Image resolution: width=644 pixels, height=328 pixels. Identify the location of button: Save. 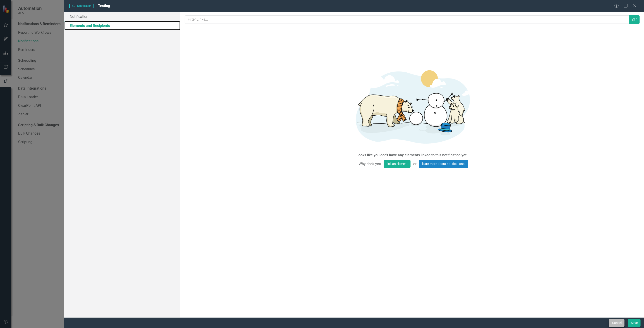
(634, 323).